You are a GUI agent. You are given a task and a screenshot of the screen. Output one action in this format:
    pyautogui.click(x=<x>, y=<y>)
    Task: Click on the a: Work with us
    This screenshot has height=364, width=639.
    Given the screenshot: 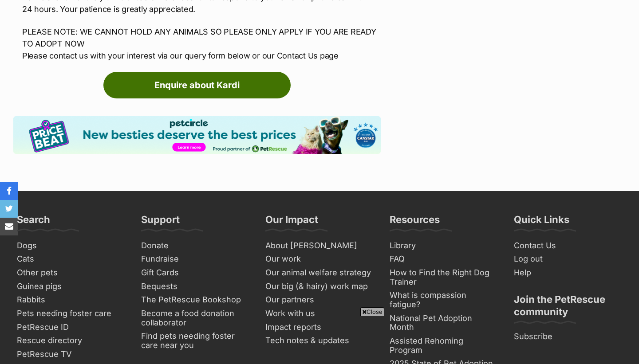 What is the action you would take?
    pyautogui.click(x=319, y=313)
    